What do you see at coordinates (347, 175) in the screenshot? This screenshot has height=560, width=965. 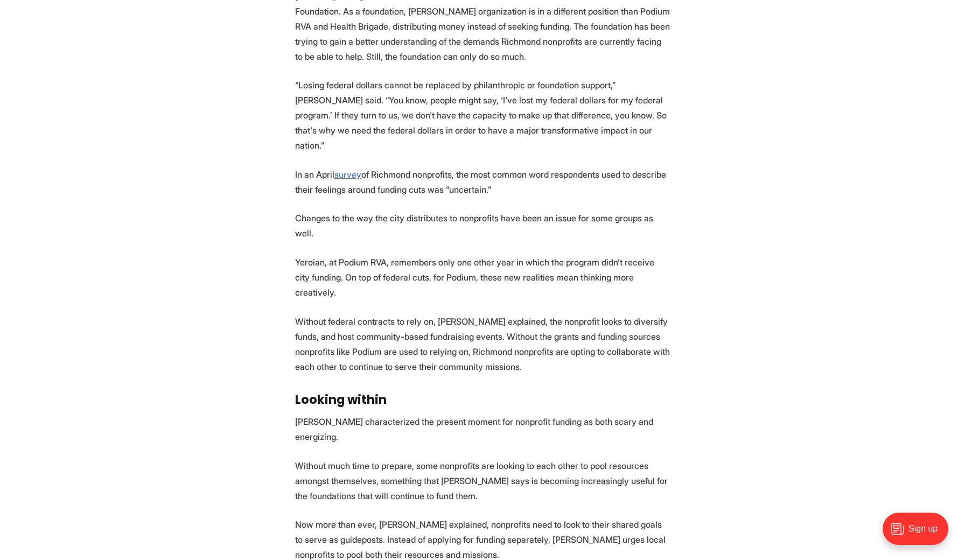 I see `u: survey` at bounding box center [347, 175].